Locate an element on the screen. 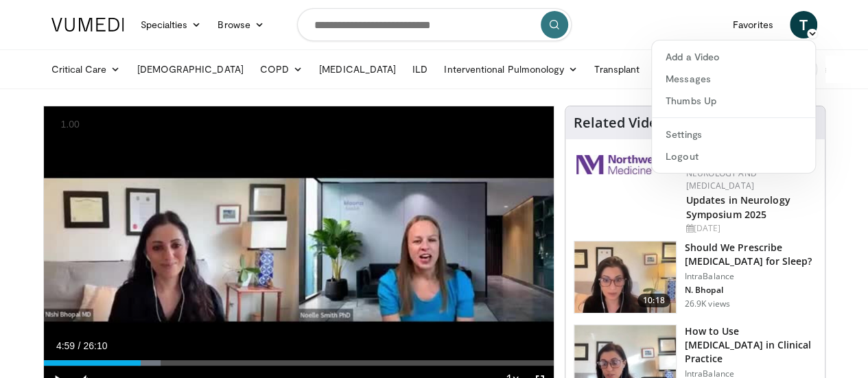  a: Favorites is located at coordinates (753, 24).